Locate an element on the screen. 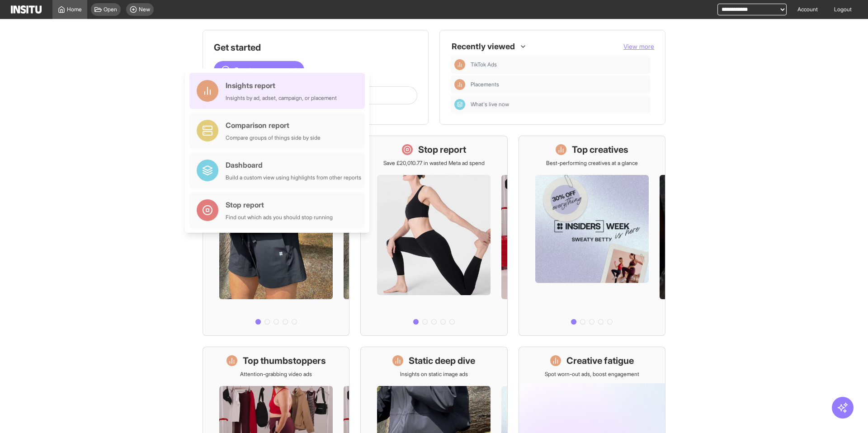 The image size is (868, 433). button: View more is located at coordinates (639, 47).